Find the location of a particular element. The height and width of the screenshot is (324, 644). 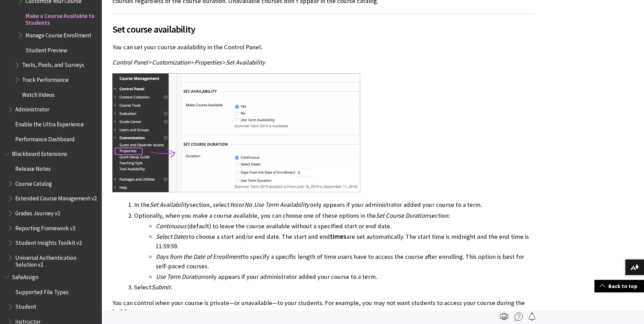

span: Manage Course Enrollment is located at coordinates (59, 34).